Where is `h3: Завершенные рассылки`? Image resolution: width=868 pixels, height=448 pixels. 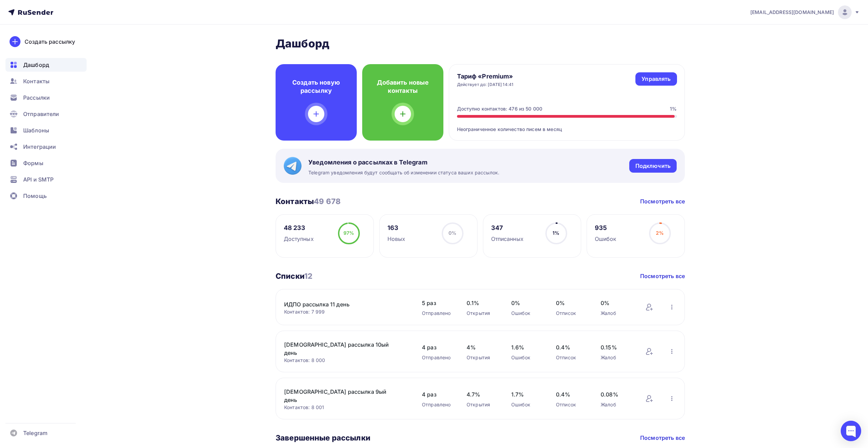 h3: Завершенные рассылки is located at coordinates (323, 438).